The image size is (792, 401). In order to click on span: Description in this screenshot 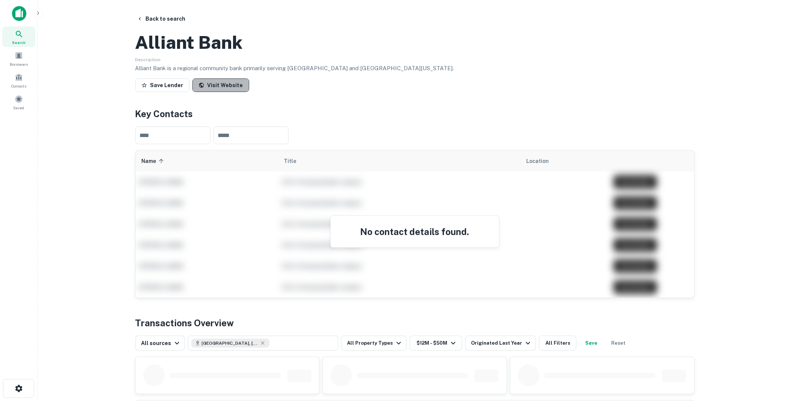, I will do `click(148, 60)`.